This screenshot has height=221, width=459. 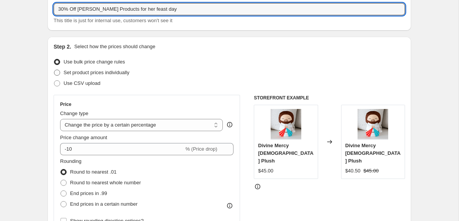 What do you see at coordinates (93, 172) in the screenshot?
I see `span: Round to nearest .01` at bounding box center [93, 172].